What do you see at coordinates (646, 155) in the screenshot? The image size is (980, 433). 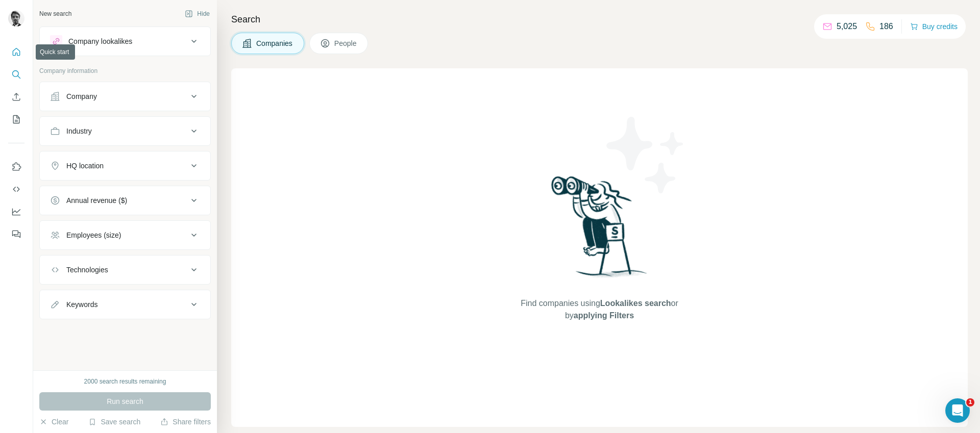 I see `img: Surfe Illustration - Stars` at bounding box center [646, 155].